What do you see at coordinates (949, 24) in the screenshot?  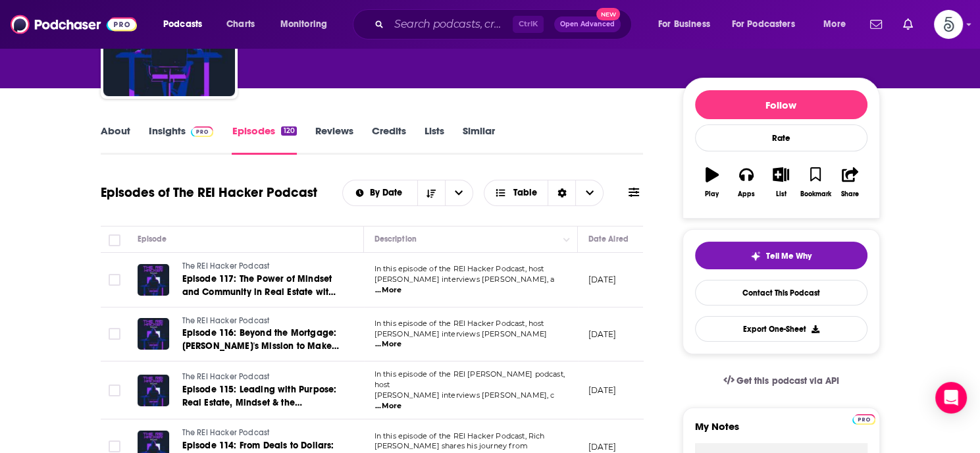 I see `button: Show profile menu` at bounding box center [949, 24].